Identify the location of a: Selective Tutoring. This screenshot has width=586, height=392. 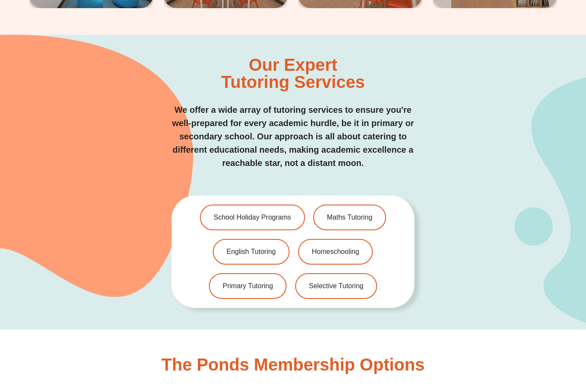
(336, 286).